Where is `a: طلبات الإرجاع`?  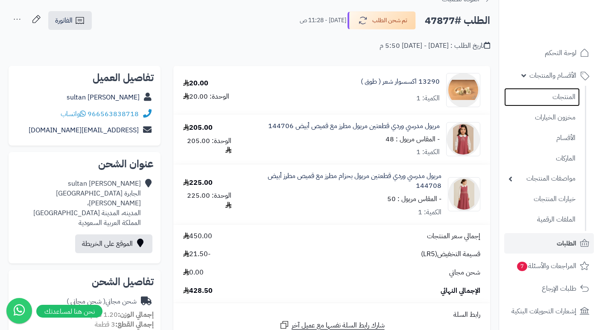
a: طلبات الإرجاع is located at coordinates (549, 289).